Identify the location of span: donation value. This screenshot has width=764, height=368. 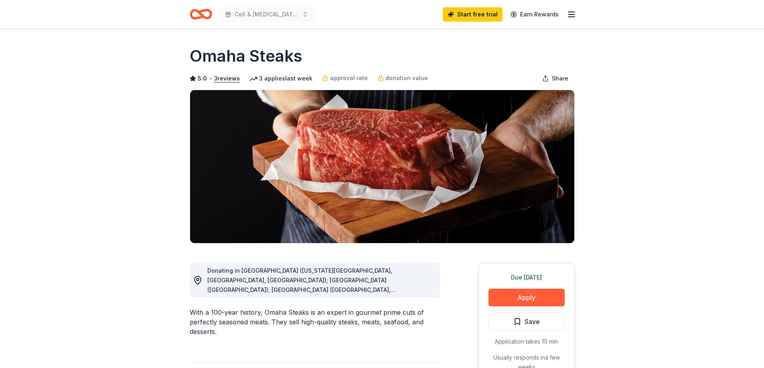
(407, 78).